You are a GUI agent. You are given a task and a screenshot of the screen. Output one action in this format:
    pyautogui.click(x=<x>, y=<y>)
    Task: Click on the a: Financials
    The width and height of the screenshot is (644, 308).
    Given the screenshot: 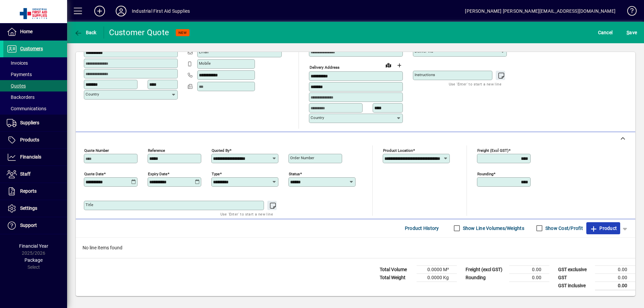 What is the action you would take?
    pyautogui.click(x=36, y=157)
    